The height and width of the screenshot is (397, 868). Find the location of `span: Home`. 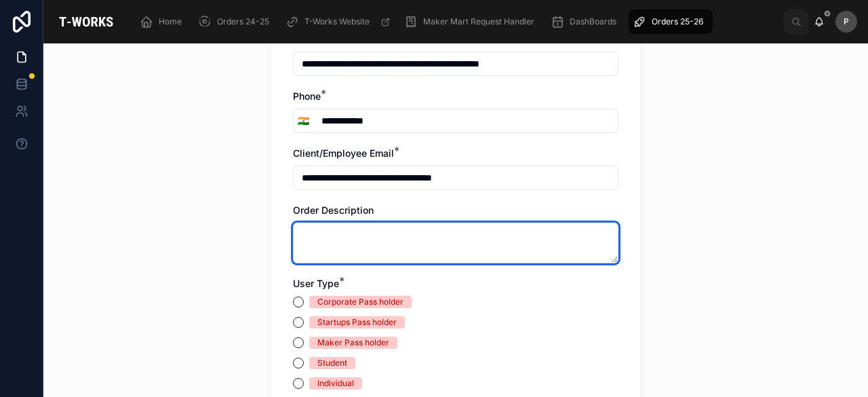

span: Home is located at coordinates (170, 22).